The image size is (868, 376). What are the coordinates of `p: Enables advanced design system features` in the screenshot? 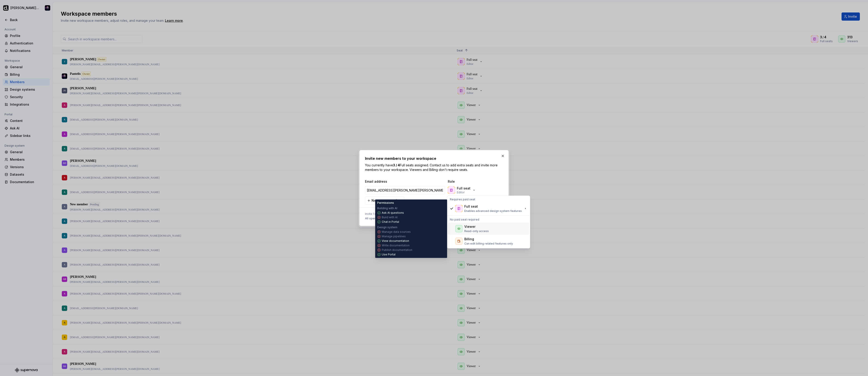 It's located at (493, 211).